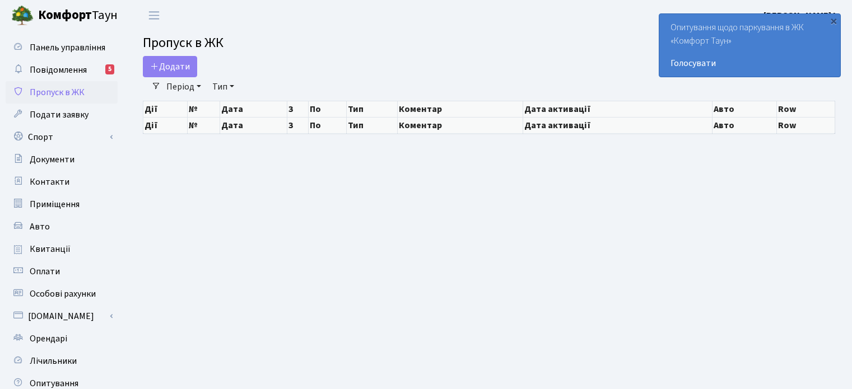  What do you see at coordinates (49, 182) in the screenshot?
I see `span: Контакти` at bounding box center [49, 182].